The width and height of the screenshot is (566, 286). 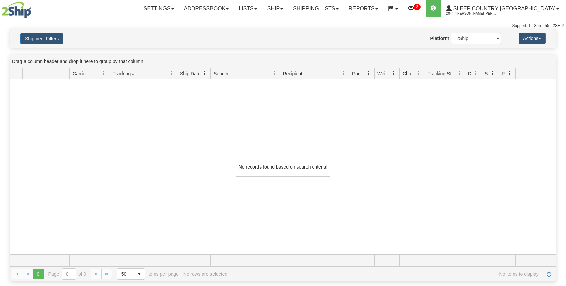 What do you see at coordinates (159, 9) in the screenshot?
I see `a: Settings` at bounding box center [159, 9].